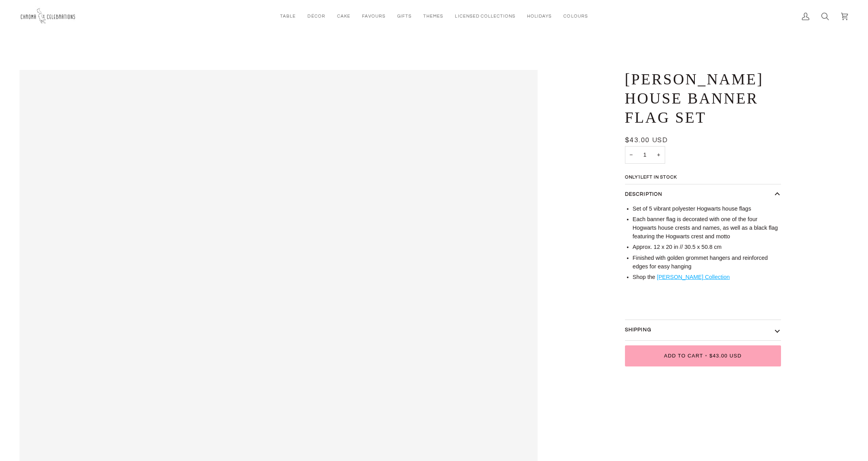 The image size is (868, 461). I want to click on button: Increase quantity, so click(659, 155).